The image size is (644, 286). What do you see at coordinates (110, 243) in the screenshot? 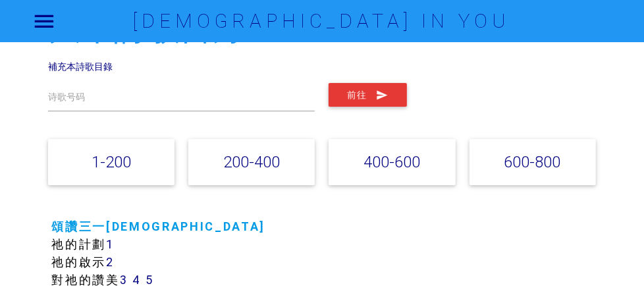
I see `a: 1` at bounding box center [110, 243].